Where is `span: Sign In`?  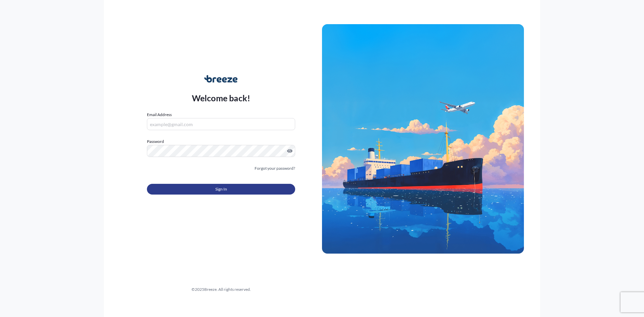
span: Sign In is located at coordinates (221, 189).